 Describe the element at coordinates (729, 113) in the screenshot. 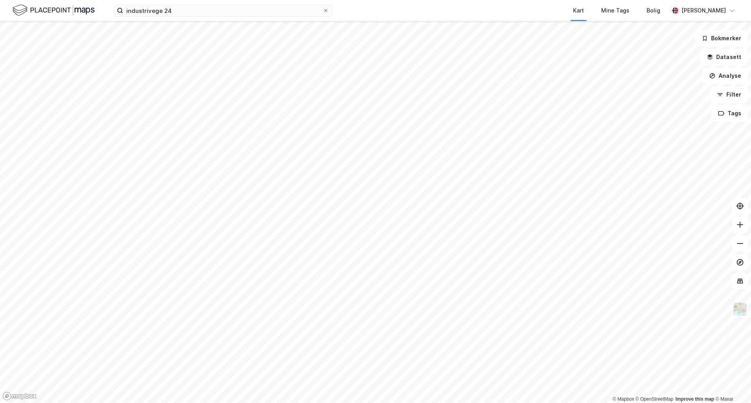

I see `button: Tags` at that location.